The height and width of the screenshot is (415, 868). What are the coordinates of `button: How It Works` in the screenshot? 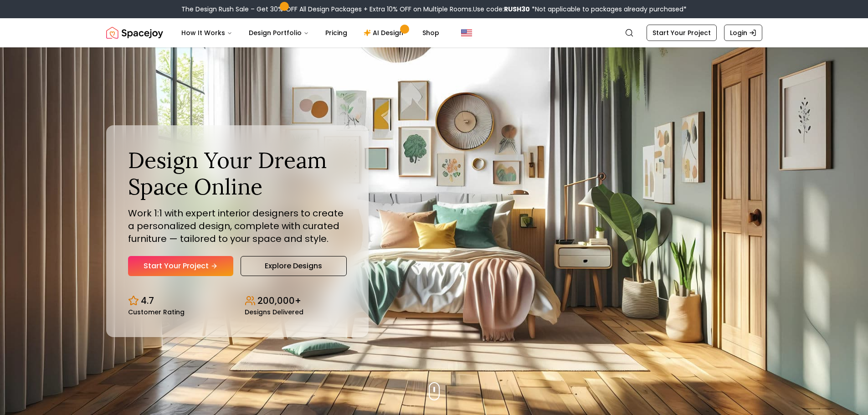 It's located at (207, 33).